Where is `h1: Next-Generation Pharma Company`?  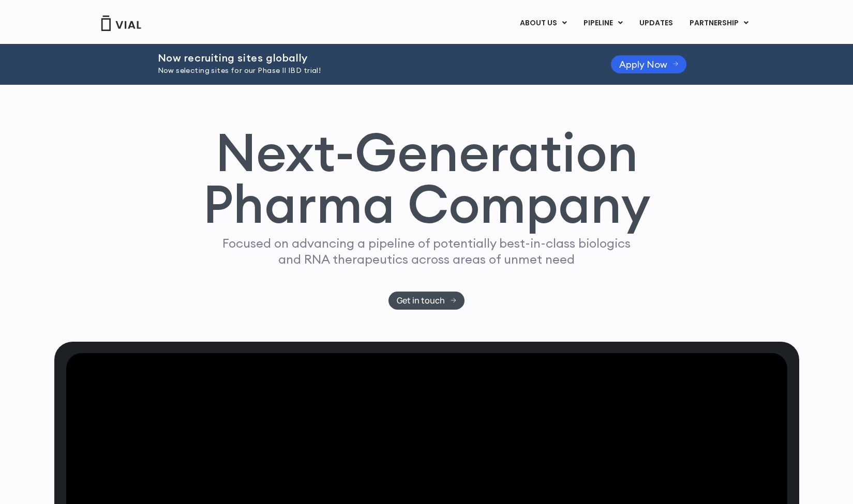 h1: Next-Generation Pharma Company is located at coordinates (426, 178).